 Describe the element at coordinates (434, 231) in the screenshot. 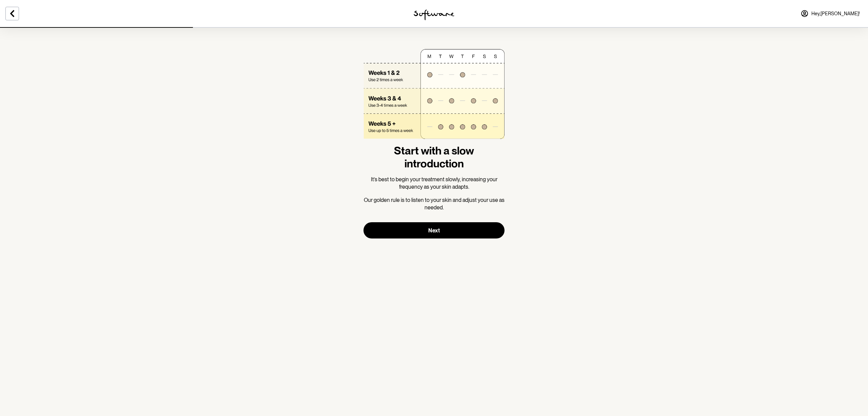

I see `span: Next` at that location.